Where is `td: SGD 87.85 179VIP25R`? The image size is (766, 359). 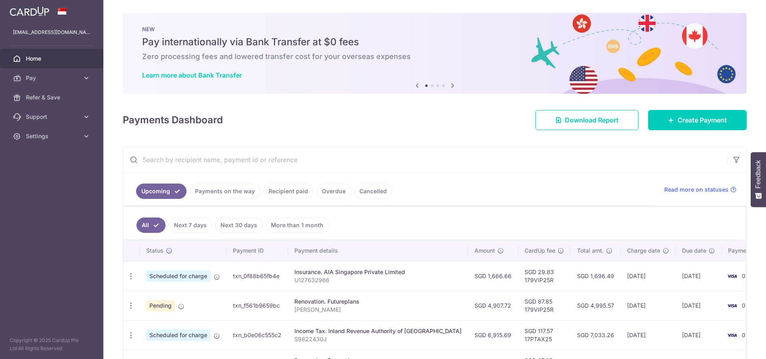
td: SGD 87.85 179VIP25R is located at coordinates (544, 305).